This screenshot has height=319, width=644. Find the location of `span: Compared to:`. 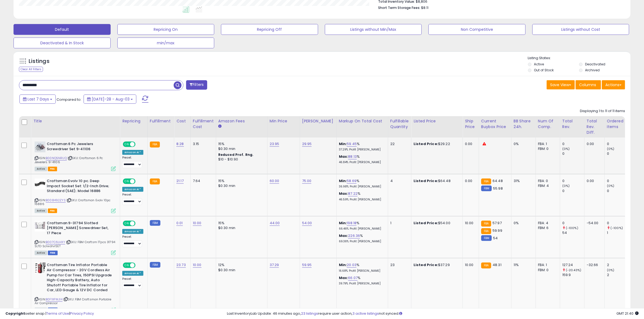

span: Compared to: is located at coordinates (69, 99).